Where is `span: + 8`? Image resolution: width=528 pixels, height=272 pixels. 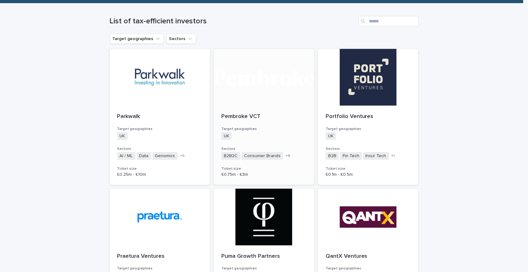 span: + 8 is located at coordinates (288, 156).